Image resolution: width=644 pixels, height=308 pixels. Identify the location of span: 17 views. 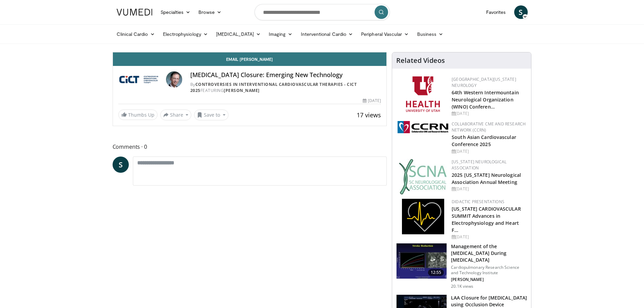
(369, 115).